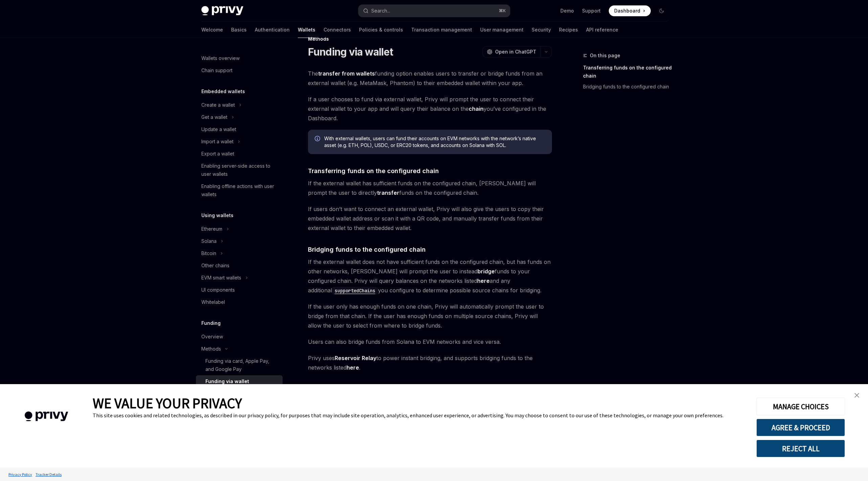 This screenshot has height=481, width=868. Describe the element at coordinates (221, 278) in the screenshot. I see `div: EVM smart wallets` at that location.